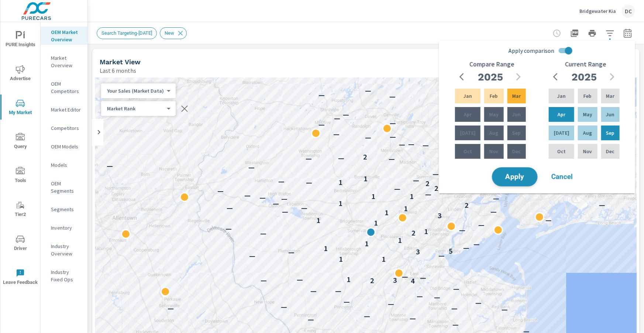 Image resolution: width=644 pixels, height=333 pixels. Describe the element at coordinates (517, 96) in the screenshot. I see `p: Mar` at that location.